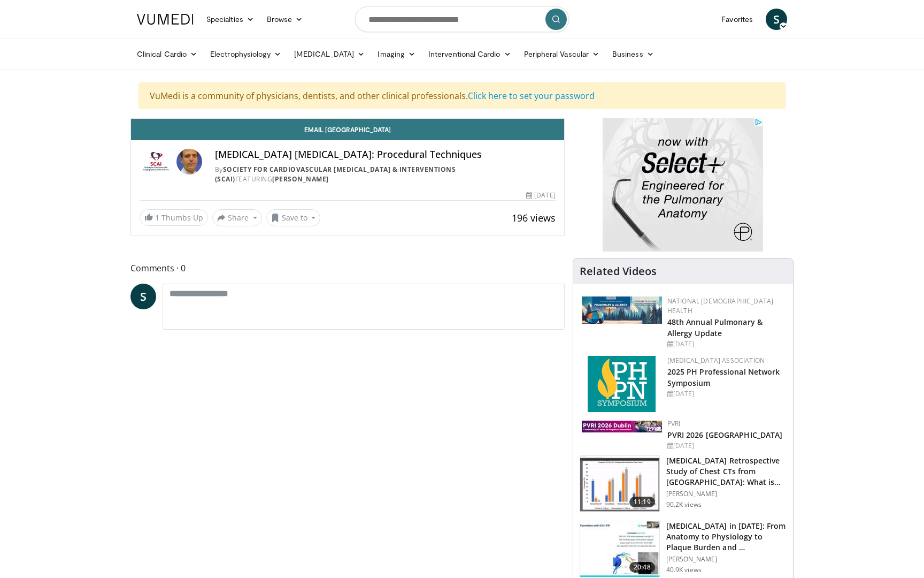  I want to click on a: Click here to set your password, so click(531, 96).